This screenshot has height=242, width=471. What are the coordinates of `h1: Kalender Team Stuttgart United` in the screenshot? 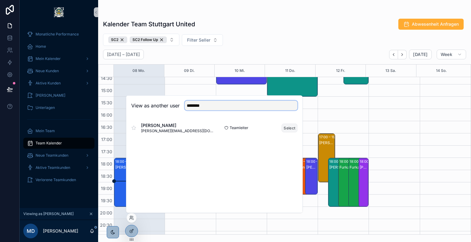 It's located at (149, 24).